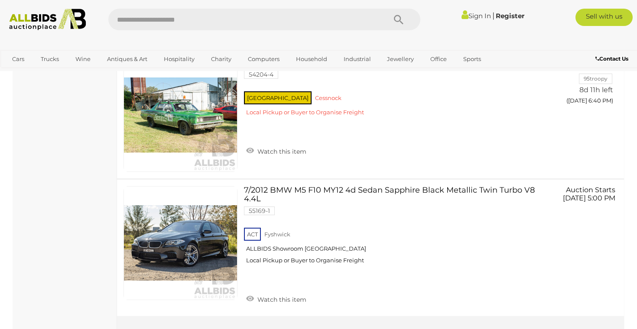 The height and width of the screenshot is (329, 637). What do you see at coordinates (472, 59) in the screenshot?
I see `a: Sports` at bounding box center [472, 59].